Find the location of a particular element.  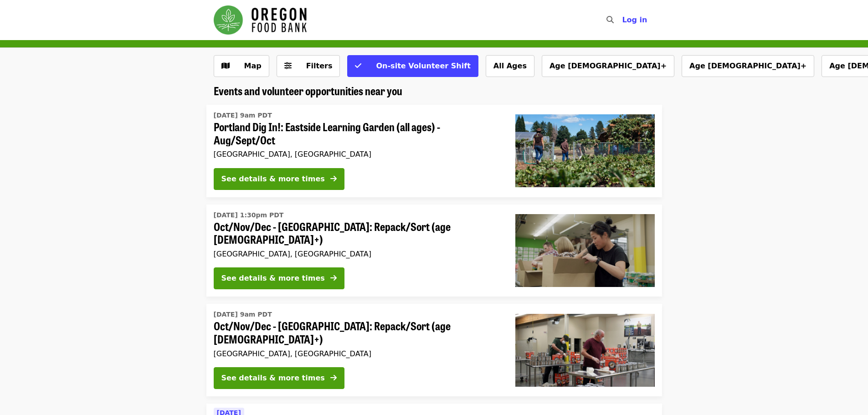

span: Portland Dig In!: Eastside Learning Garden (all ages) - Aug/Sept/Oct is located at coordinates (357, 133).